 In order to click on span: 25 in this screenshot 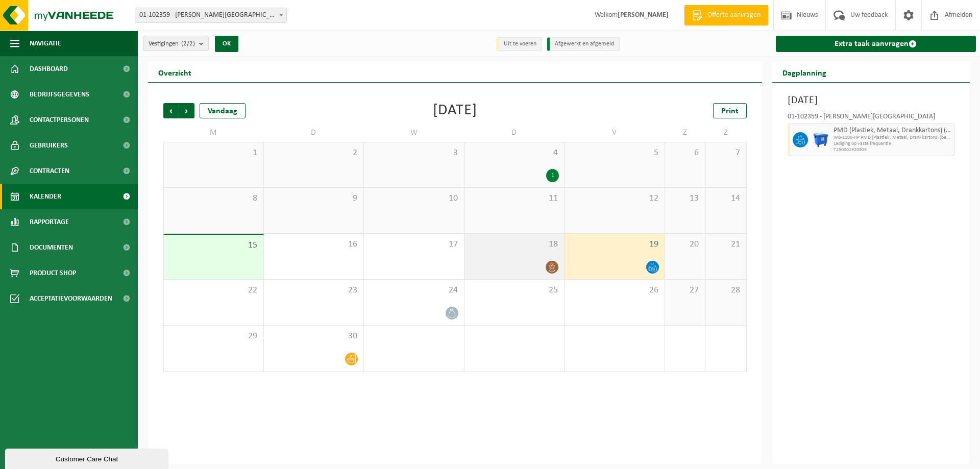, I will do `click(514, 290)`.